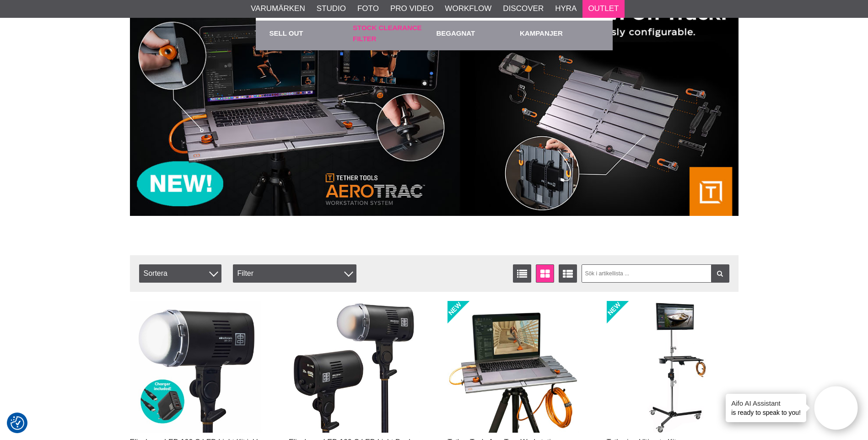 The image size is (868, 440). I want to click on a: Workflow, so click(468, 9).